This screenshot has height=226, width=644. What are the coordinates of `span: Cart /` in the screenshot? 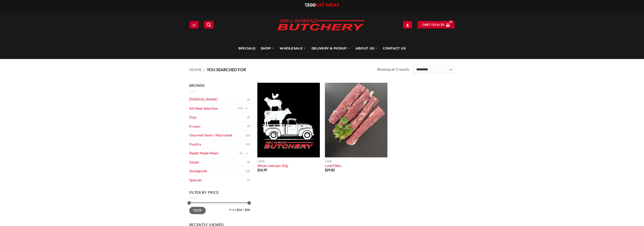 It's located at (433, 25).